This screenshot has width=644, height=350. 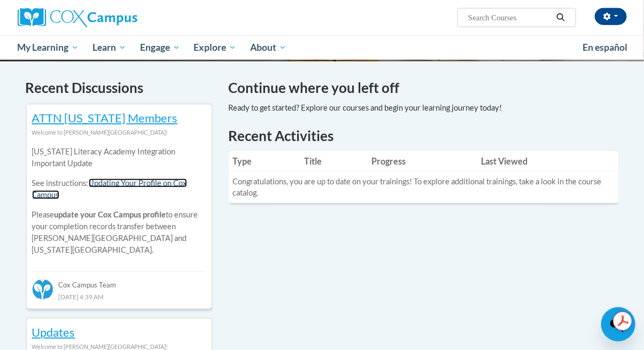 What do you see at coordinates (109, 48) in the screenshot?
I see `a: Learn` at bounding box center [109, 48].